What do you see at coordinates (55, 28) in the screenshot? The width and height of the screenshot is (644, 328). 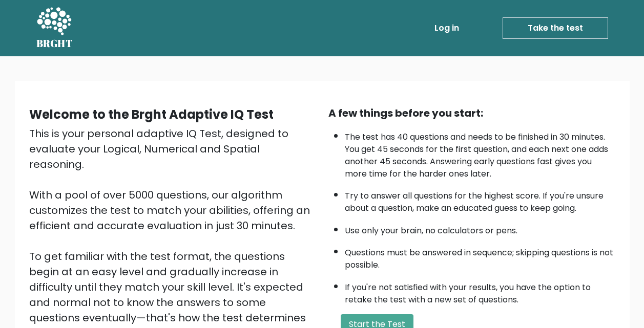 I see `a: BRGHT` at bounding box center [55, 28].